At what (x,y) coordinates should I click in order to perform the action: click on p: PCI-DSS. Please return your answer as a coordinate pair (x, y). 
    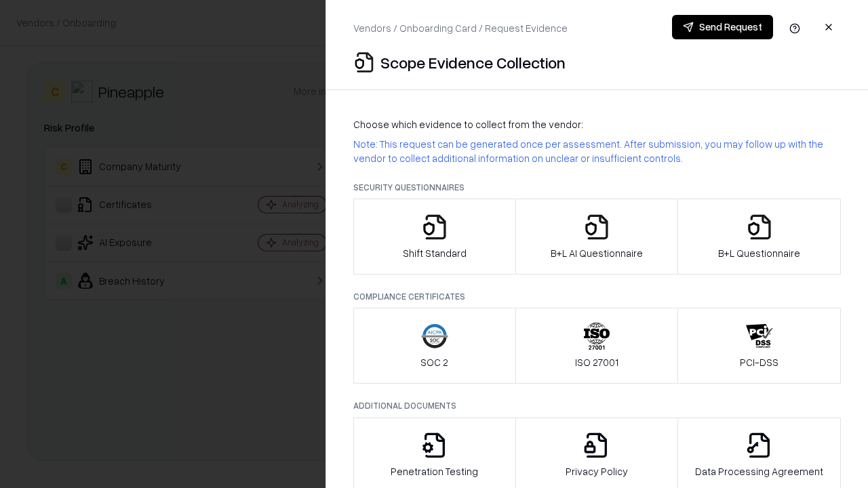
    Looking at the image, I should click on (759, 362).